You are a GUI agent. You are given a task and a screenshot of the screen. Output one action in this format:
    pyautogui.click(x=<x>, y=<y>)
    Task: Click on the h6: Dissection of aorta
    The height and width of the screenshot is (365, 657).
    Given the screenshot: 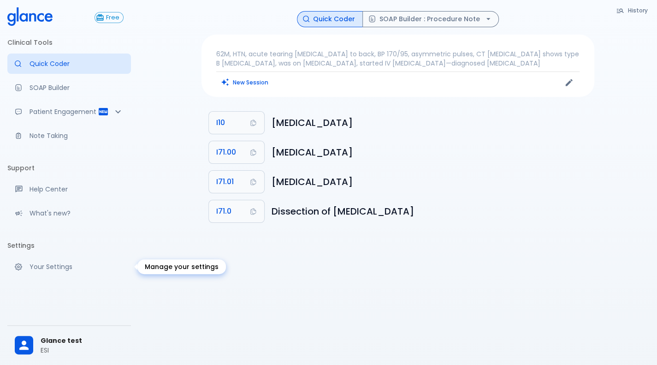 What is the action you would take?
    pyautogui.click(x=429, y=211)
    